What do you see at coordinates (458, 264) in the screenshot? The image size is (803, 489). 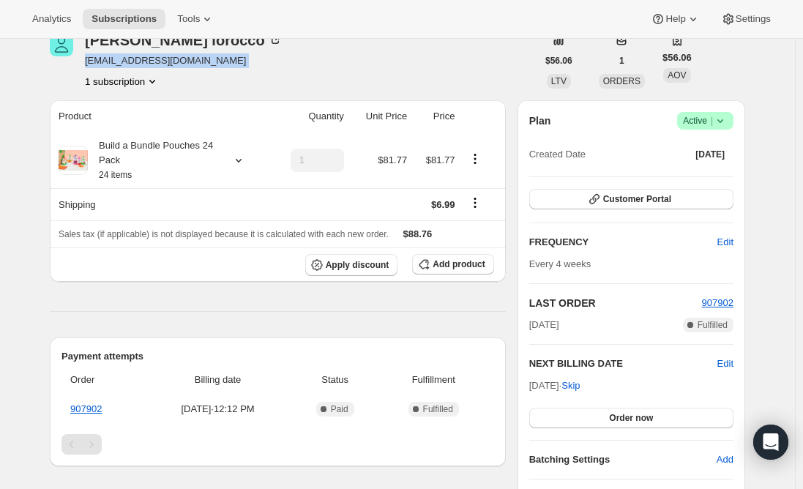 I see `span: Add product` at bounding box center [458, 264].